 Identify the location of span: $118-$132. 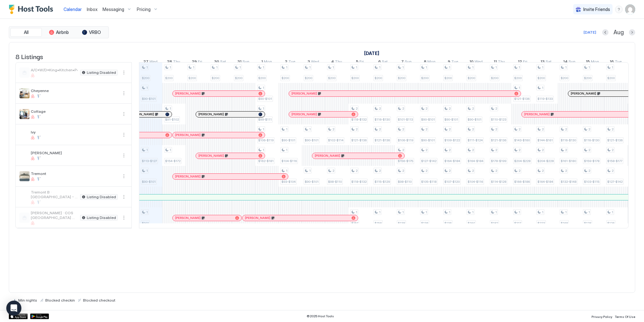
(359, 182).